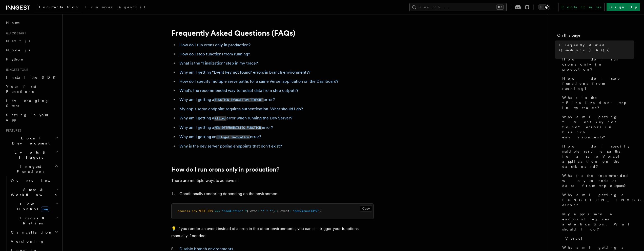 This screenshot has width=644, height=251. What do you see at coordinates (32, 89) in the screenshot?
I see `a: Your first Functions` at bounding box center [32, 89].